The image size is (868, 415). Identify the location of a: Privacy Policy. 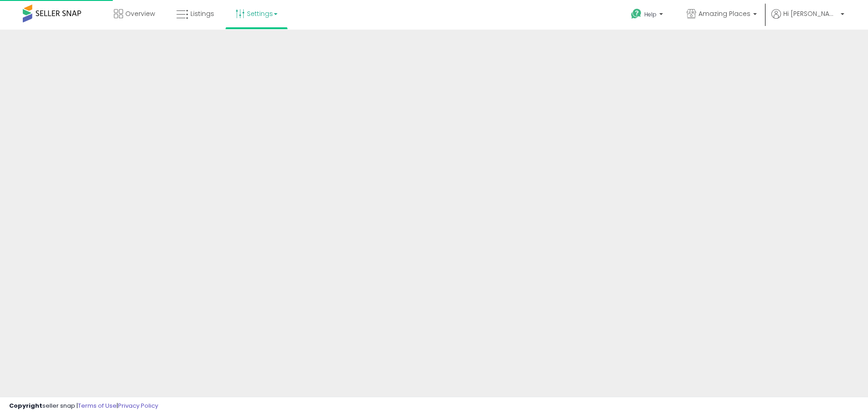
(138, 406).